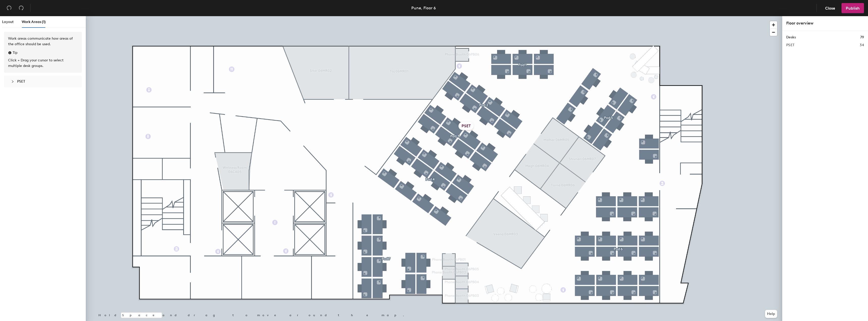 The image size is (868, 321). What do you see at coordinates (43, 63) in the screenshot?
I see `div: Click + Drag your cursor to select multiple desk groups.` at bounding box center [43, 63].